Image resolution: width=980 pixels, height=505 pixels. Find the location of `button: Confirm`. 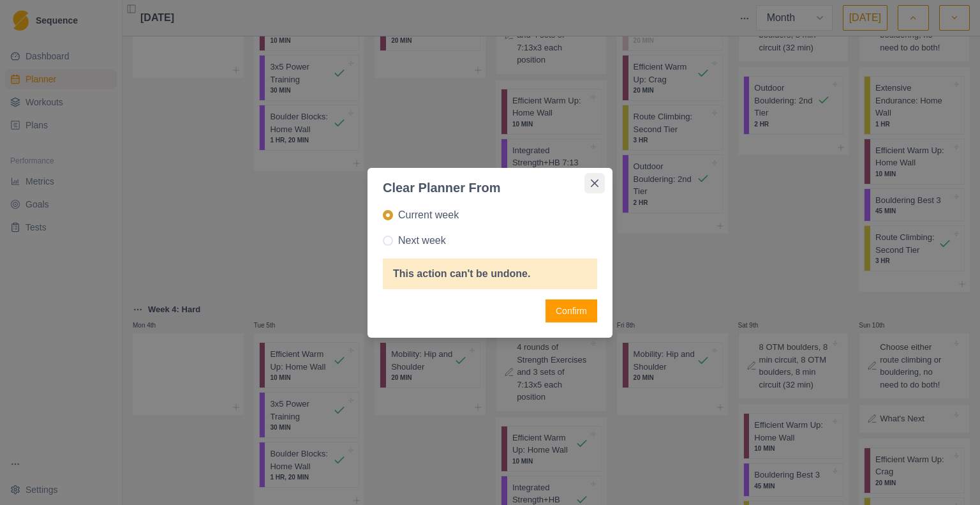

button: Confirm is located at coordinates (571, 310).